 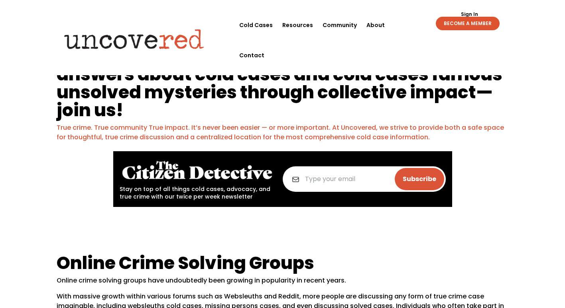 What do you see at coordinates (256, 25) in the screenshot?
I see `a: Cold Cases` at bounding box center [256, 25].